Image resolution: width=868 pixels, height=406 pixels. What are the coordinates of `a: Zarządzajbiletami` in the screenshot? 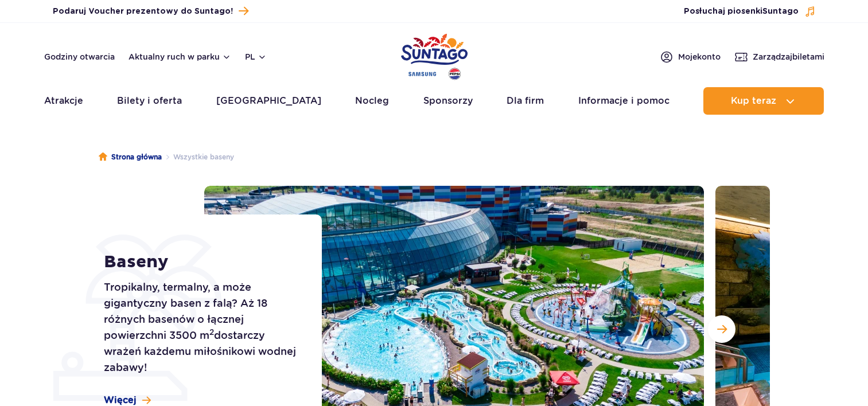 It's located at (779, 57).